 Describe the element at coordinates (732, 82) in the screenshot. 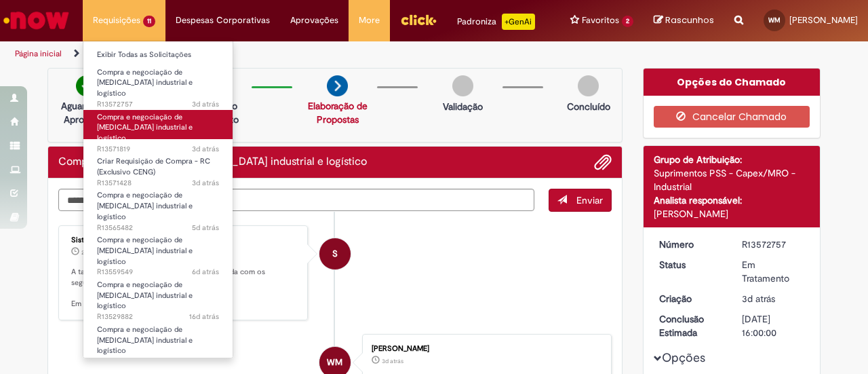

I see `div: Opções do Chamado` at that location.